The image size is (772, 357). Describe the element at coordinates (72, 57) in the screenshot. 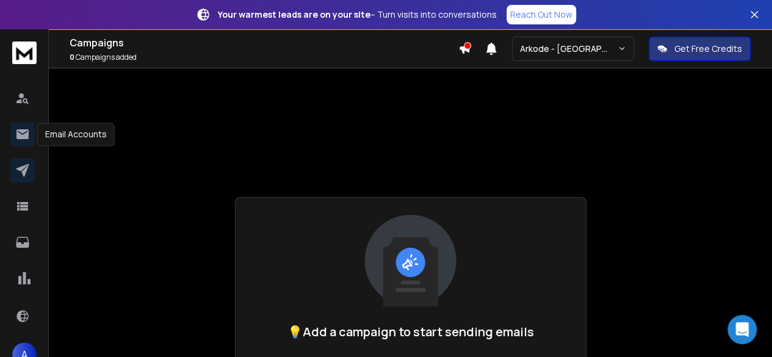

I see `span: 0` at that location.